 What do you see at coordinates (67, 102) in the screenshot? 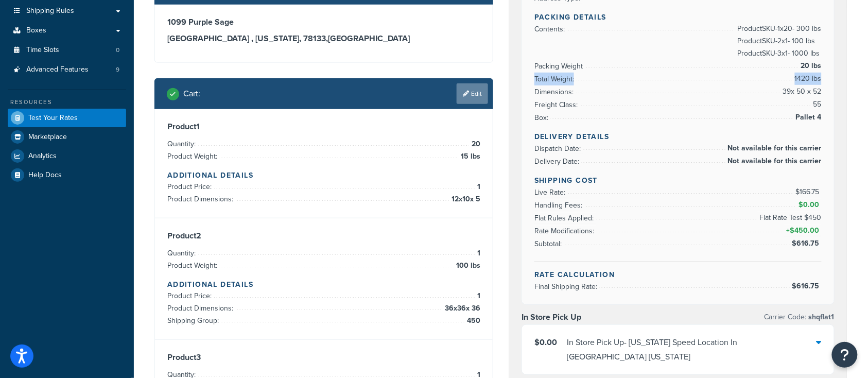
I see `div: Resources` at bounding box center [67, 102].